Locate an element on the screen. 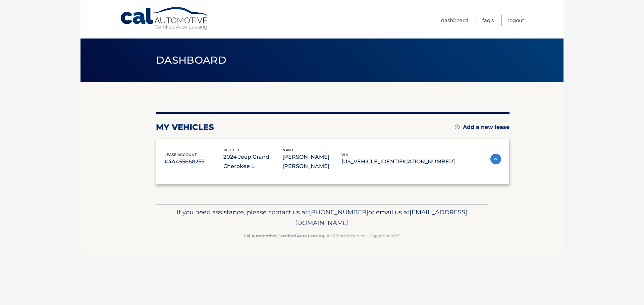  span: lease account is located at coordinates (180, 155).